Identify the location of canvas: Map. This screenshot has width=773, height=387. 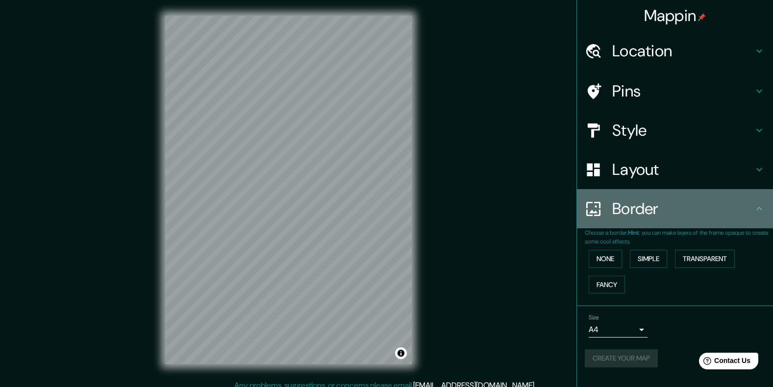
(288, 190).